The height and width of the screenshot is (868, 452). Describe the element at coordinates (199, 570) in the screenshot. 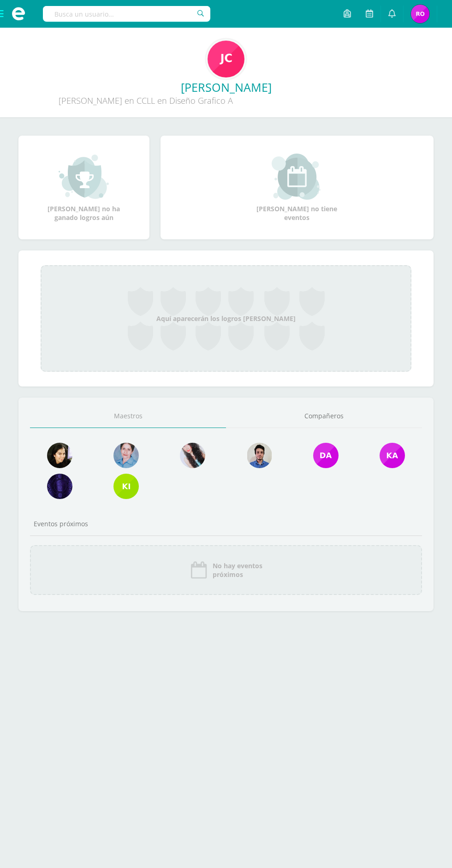

I see `img: event_icon.png` at that location.